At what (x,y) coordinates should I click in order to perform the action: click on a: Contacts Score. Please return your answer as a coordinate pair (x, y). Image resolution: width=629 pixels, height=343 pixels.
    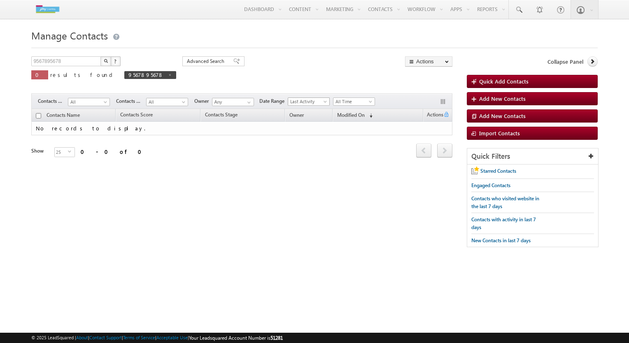
    Looking at the image, I should click on (136, 116).